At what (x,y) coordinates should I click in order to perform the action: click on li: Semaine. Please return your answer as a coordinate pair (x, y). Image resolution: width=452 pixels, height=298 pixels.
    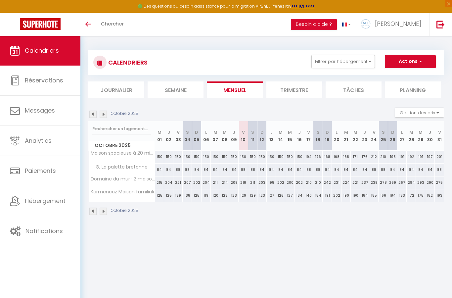
    Looking at the image, I should click on (175, 89).